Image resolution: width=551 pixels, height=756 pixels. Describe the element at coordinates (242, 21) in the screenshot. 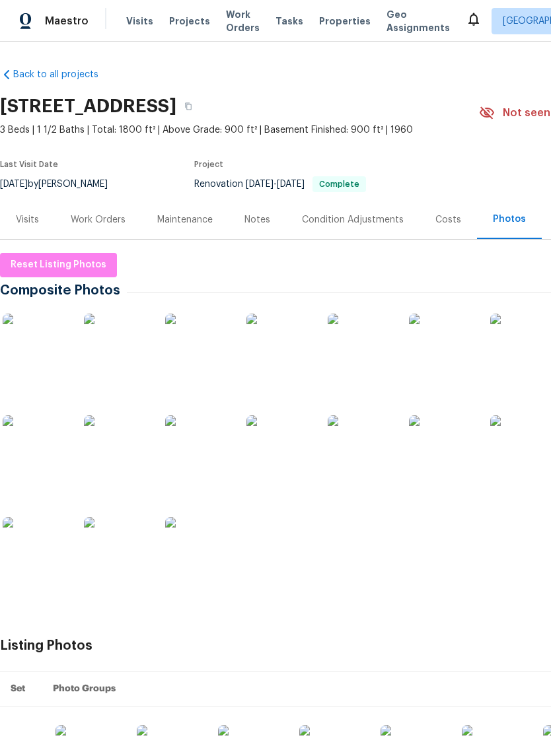

I see `span: Work Orders` at that location.